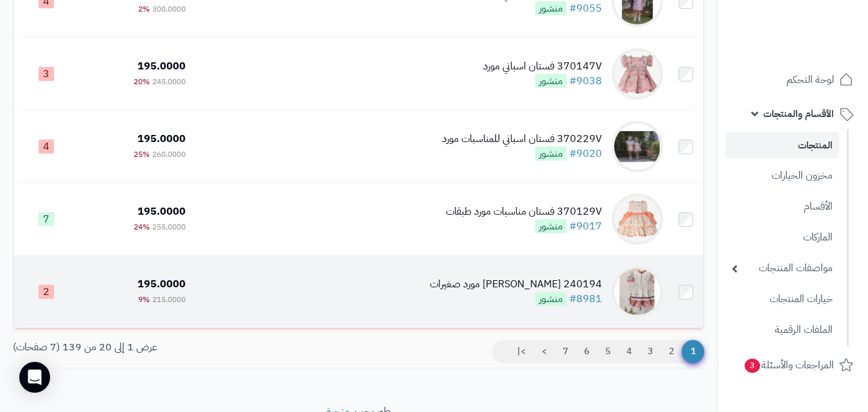 The height and width of the screenshot is (412, 868). I want to click on span: 4, so click(46, 147).